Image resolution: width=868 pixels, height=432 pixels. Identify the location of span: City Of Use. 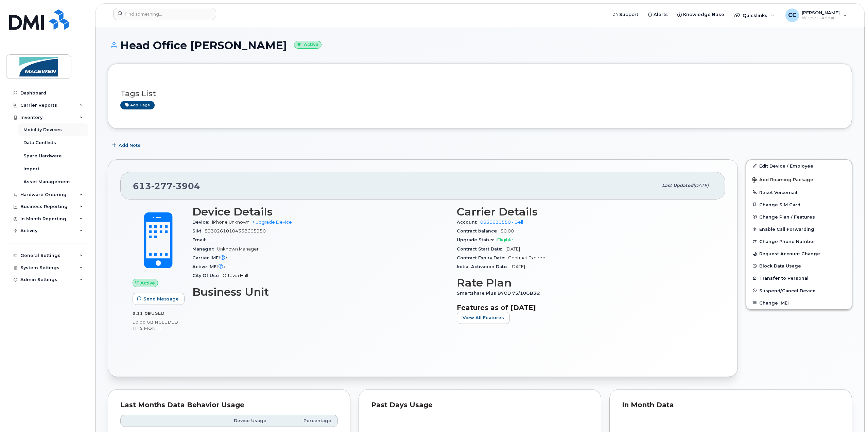
(207, 275).